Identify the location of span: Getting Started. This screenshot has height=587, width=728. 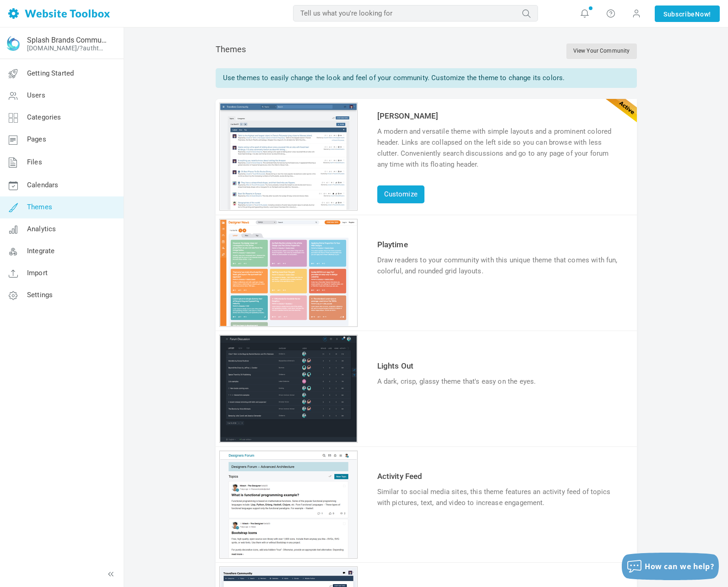
(50, 73).